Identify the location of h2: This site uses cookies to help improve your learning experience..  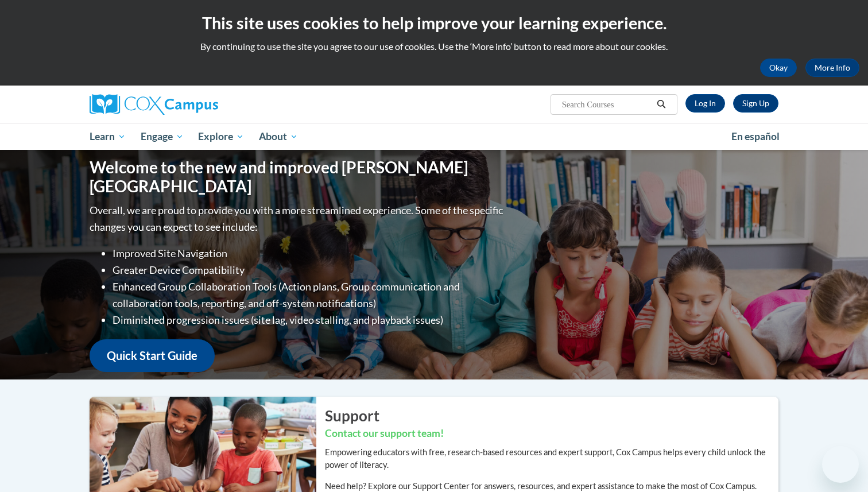
(434, 23).